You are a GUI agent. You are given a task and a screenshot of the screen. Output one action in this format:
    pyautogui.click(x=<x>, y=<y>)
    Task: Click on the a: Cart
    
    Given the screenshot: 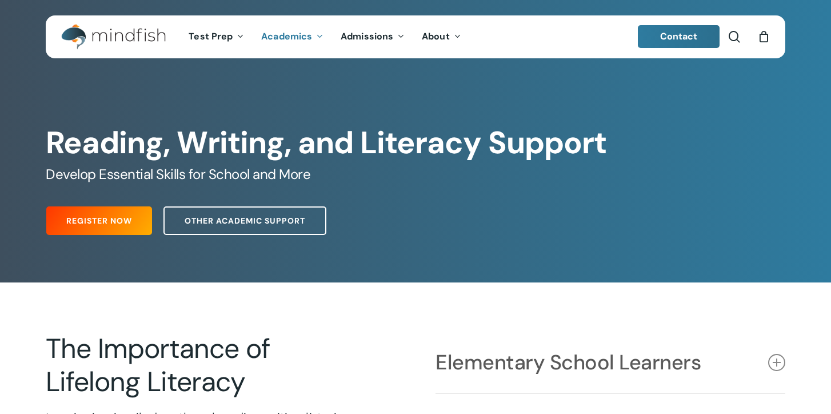 What is the action you would take?
    pyautogui.click(x=764, y=37)
    